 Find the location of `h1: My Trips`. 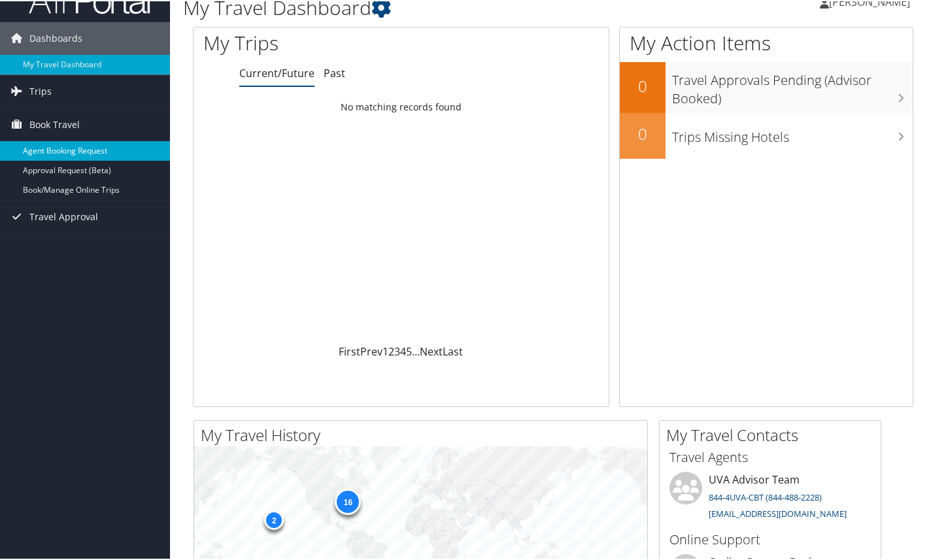

h1: My Trips is located at coordinates (314, 42).